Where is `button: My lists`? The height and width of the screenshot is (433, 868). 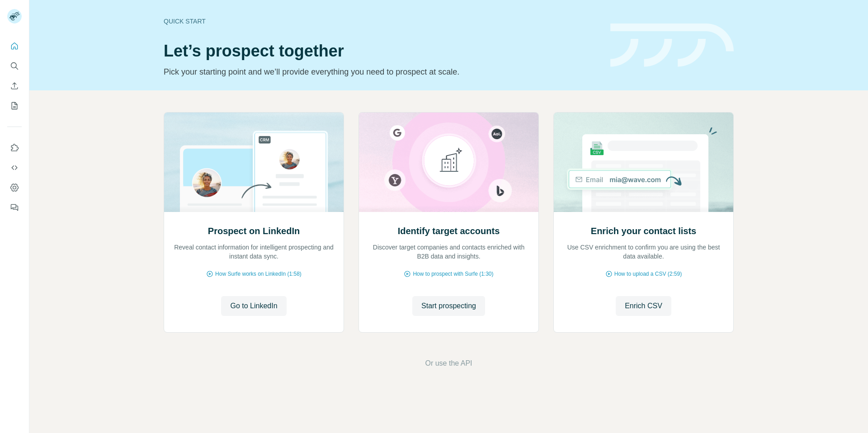 button: My lists is located at coordinates (14, 106).